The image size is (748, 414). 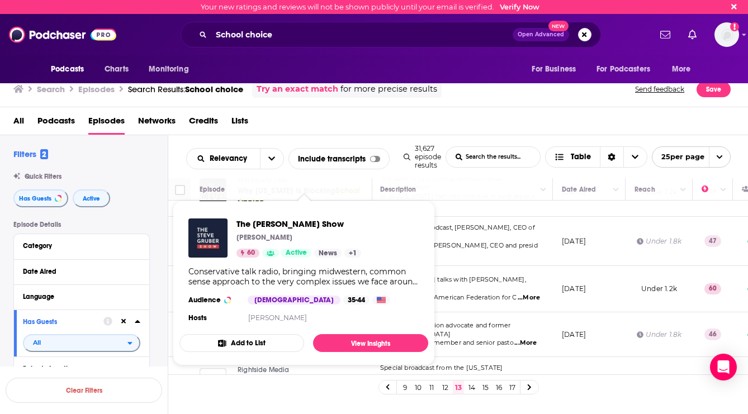 I want to click on h4: Hosts, so click(x=197, y=318).